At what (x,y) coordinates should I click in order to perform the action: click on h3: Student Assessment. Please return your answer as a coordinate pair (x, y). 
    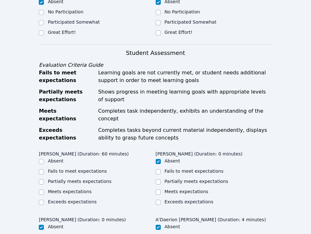
    Looking at the image, I should click on (155, 53).